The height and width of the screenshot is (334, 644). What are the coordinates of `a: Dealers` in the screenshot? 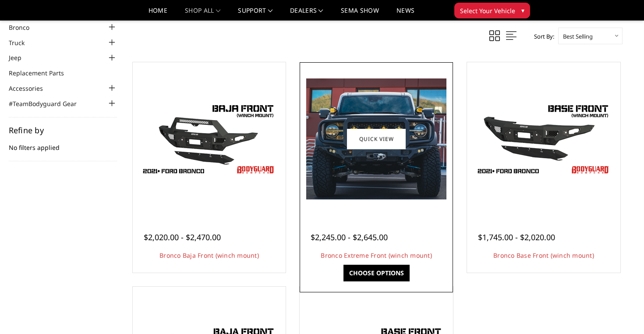 It's located at (307, 14).